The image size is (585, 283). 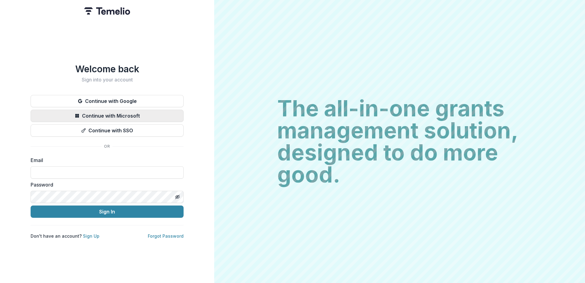 I want to click on img: Temelio, so click(x=107, y=11).